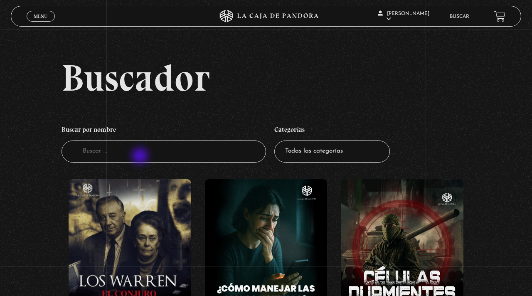 Image resolution: width=532 pixels, height=296 pixels. I want to click on a: View your shopping cart, so click(500, 16).